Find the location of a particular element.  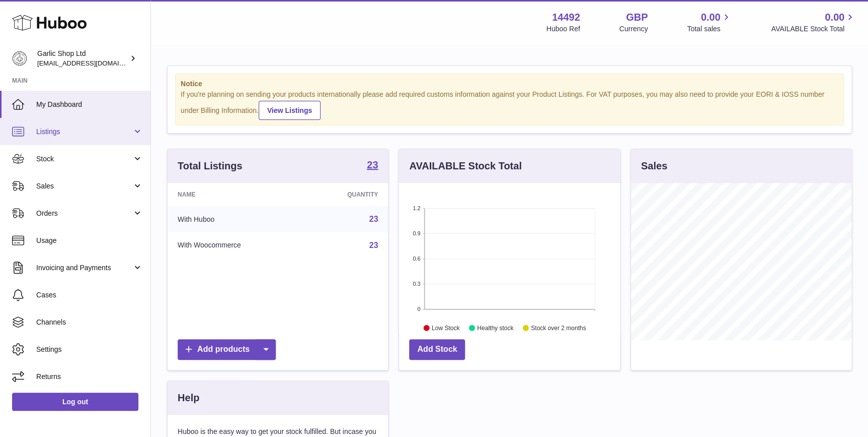

div: Currency is located at coordinates (633, 29).